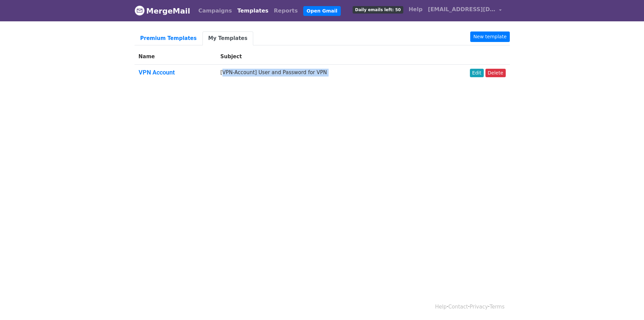  Describe the element at coordinates (477, 73) in the screenshot. I see `a: Edit` at that location.